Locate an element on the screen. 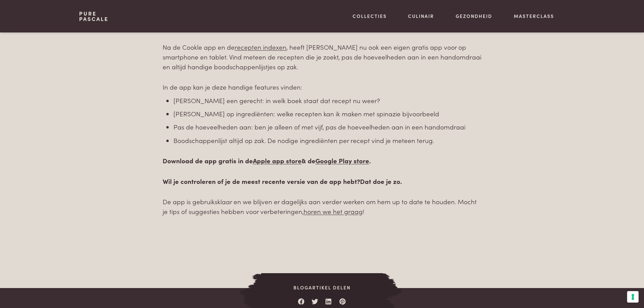  p: In de app kan je deze handige features vinden: is located at coordinates (322, 87).